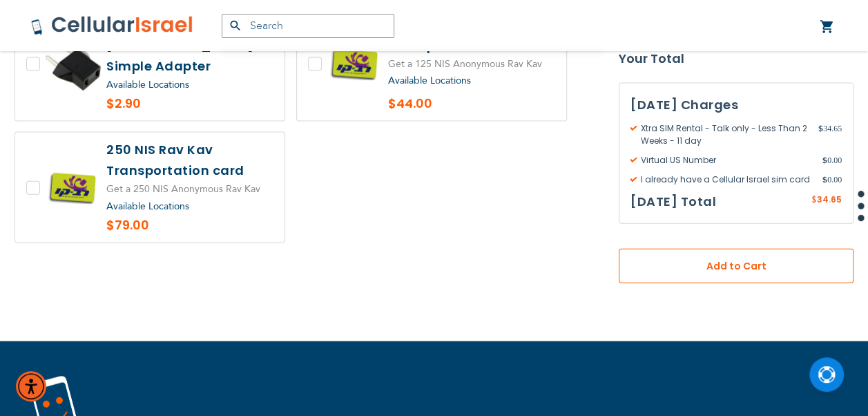 The width and height of the screenshot is (868, 416). Describe the element at coordinates (736, 266) in the screenshot. I see `span: Add to Cart` at that location.